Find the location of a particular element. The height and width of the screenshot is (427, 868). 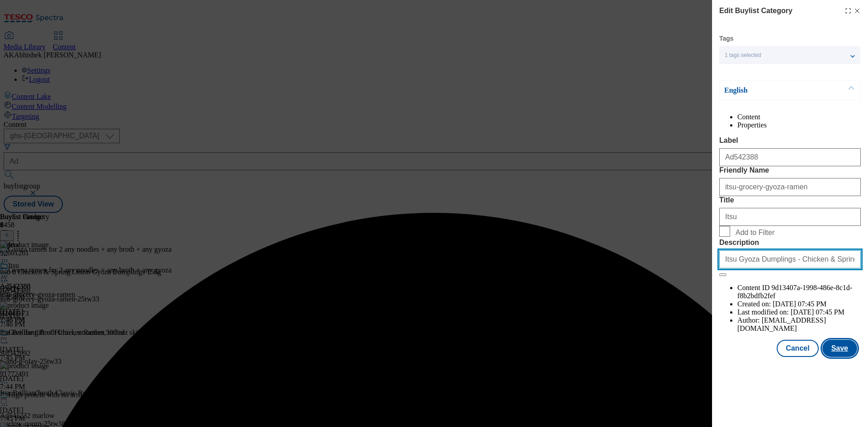

li: Properties is located at coordinates (799, 125).